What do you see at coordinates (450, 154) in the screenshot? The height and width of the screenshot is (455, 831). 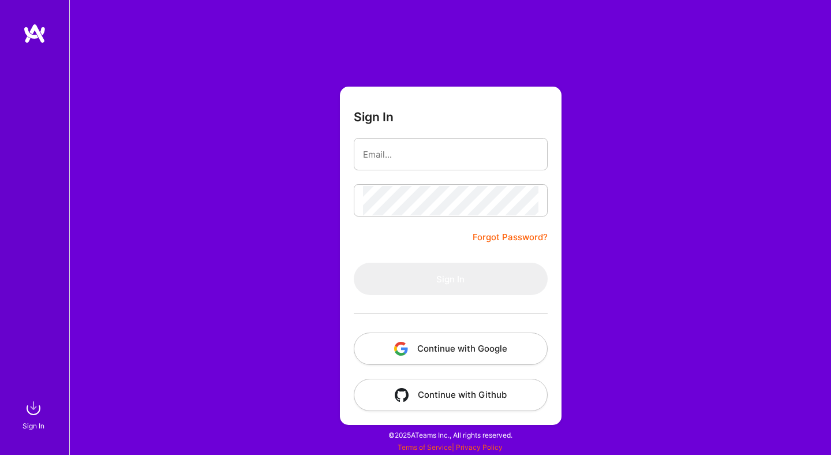 I see `input: Email...` at bounding box center [450, 154].